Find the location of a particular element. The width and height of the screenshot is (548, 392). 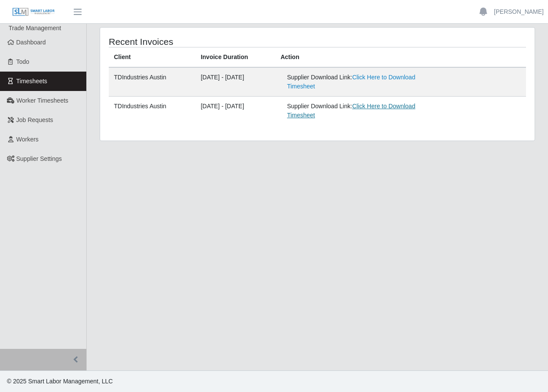

span: Job Requests is located at coordinates (35, 120).